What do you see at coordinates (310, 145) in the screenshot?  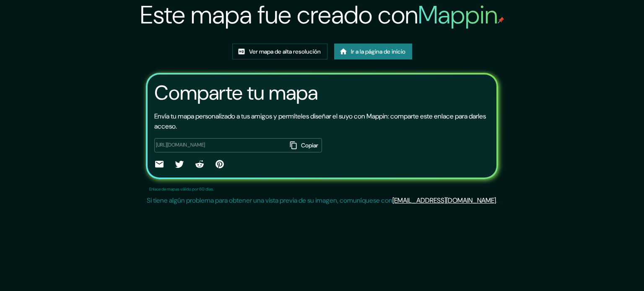 I see `font: Copiar` at bounding box center [310, 145].